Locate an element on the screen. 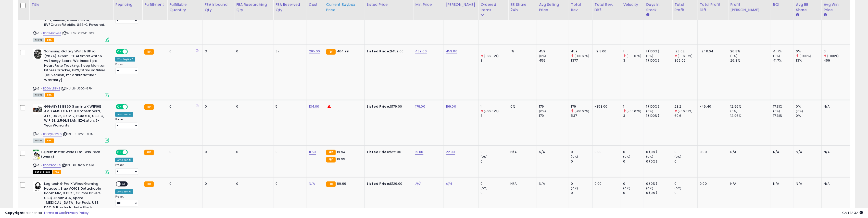 The image size is (868, 218). div: 17.31% is located at coordinates (784, 116).